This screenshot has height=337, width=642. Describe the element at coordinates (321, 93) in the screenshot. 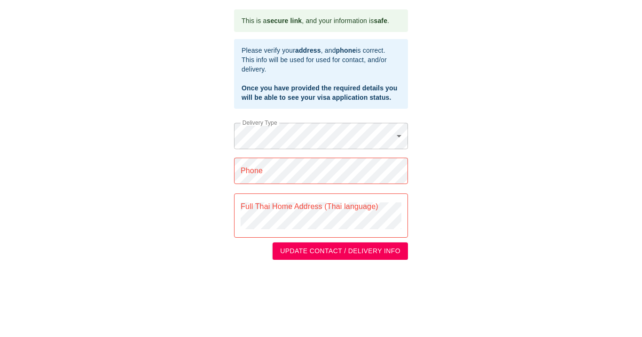

I see `div: Once you have provided the required details you will be able to see your visa application status.` at that location.